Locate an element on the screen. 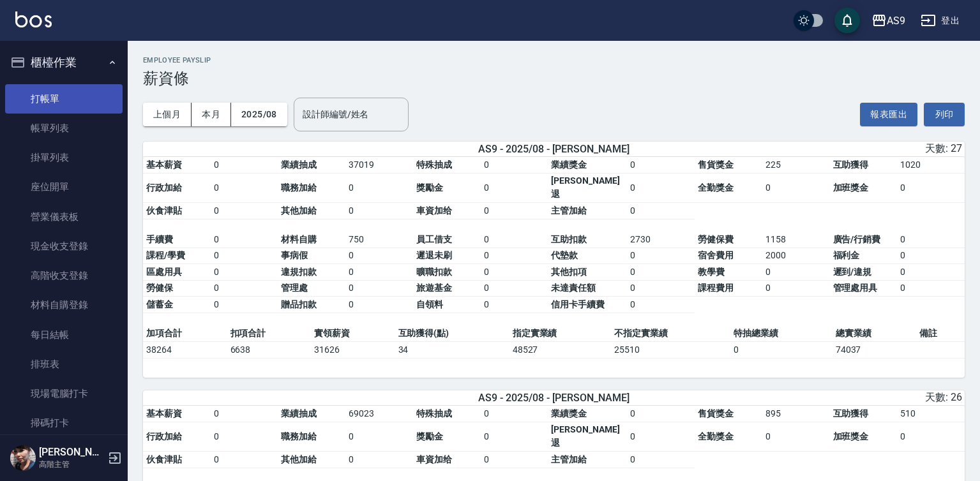 The image size is (980, 481). td: 510 is located at coordinates (931, 414).